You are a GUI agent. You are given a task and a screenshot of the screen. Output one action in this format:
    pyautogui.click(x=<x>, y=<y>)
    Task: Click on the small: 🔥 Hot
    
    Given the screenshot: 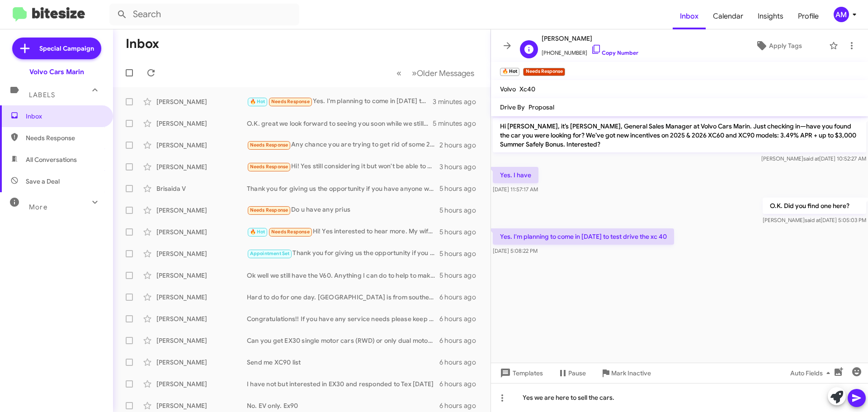 What is the action you would take?
    pyautogui.click(x=509, y=72)
    